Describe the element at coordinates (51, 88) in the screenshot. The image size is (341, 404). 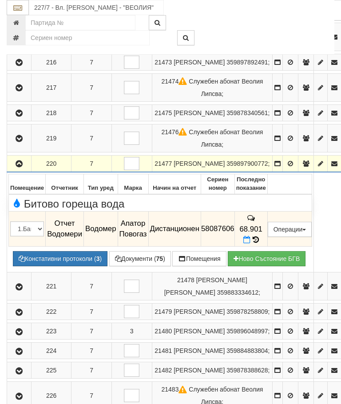
I see `td: 217` at that location.